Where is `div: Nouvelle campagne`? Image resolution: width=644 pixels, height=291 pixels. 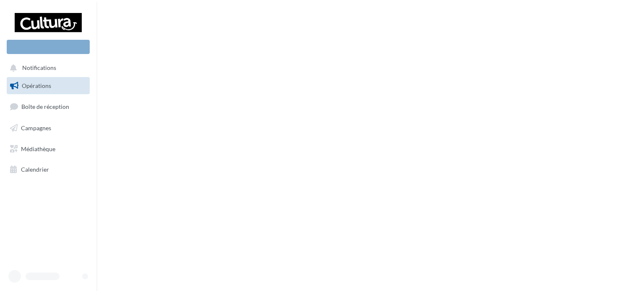 div: Nouvelle campagne is located at coordinates (48, 47).